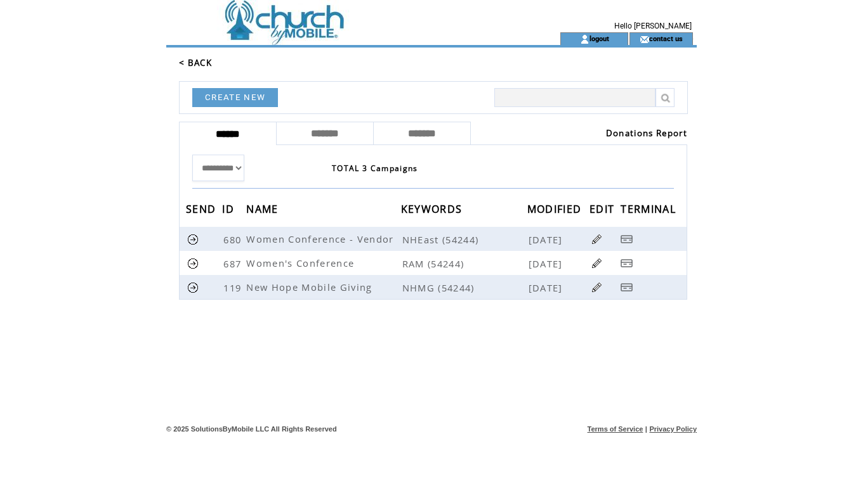 The image size is (863, 498). Describe the element at coordinates (233, 240) in the screenshot. I see `span: 680` at that location.